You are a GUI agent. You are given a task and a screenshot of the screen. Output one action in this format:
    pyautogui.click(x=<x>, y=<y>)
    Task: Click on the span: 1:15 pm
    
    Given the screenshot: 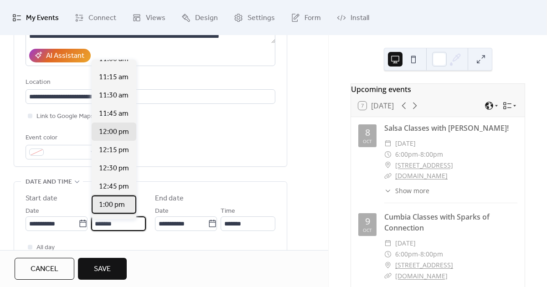 What is the action you would take?
    pyautogui.click(x=112, y=224)
    